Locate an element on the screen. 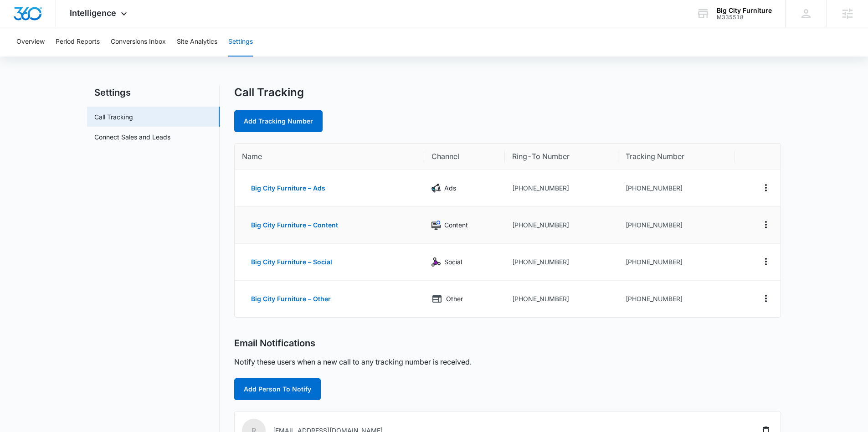 The height and width of the screenshot is (432, 868). th: Channel is located at coordinates (464, 157).